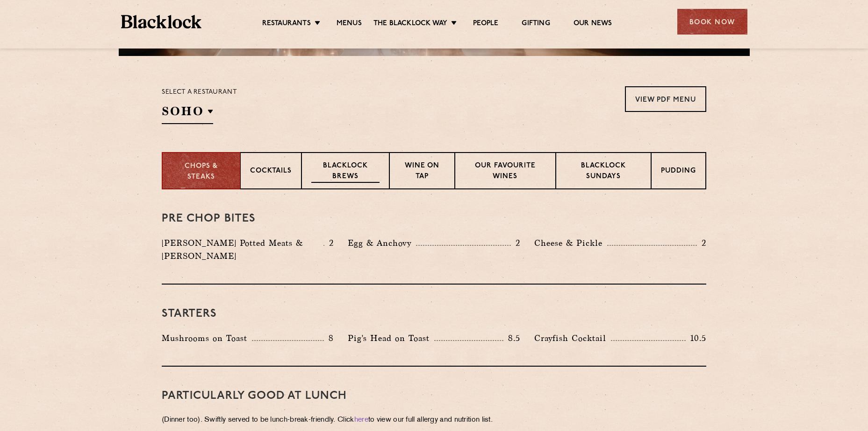 The height and width of the screenshot is (431, 868). I want to click on a: View PDF Menu, so click(666, 99).